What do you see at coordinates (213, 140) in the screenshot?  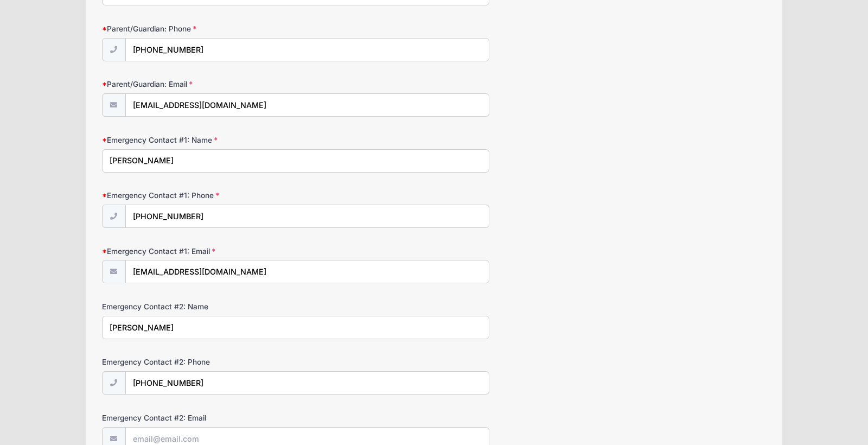 I see `label: Emergency Contact #1: Name` at bounding box center [213, 140].